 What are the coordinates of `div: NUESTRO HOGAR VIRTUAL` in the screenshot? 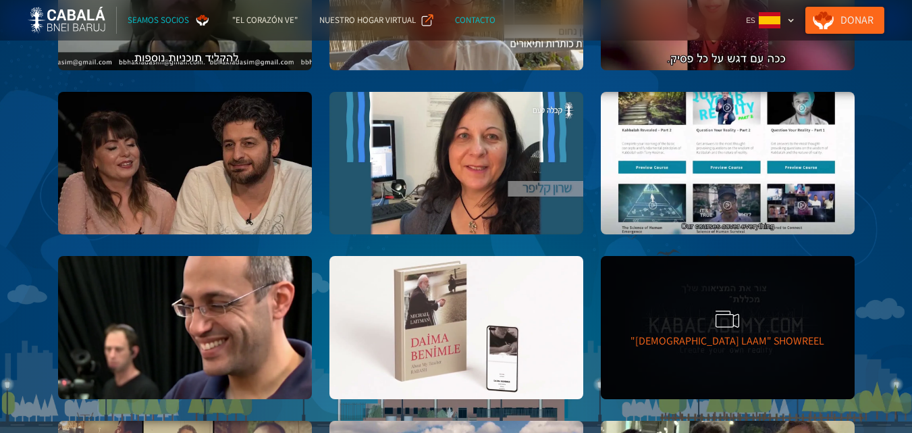 It's located at (367, 20).